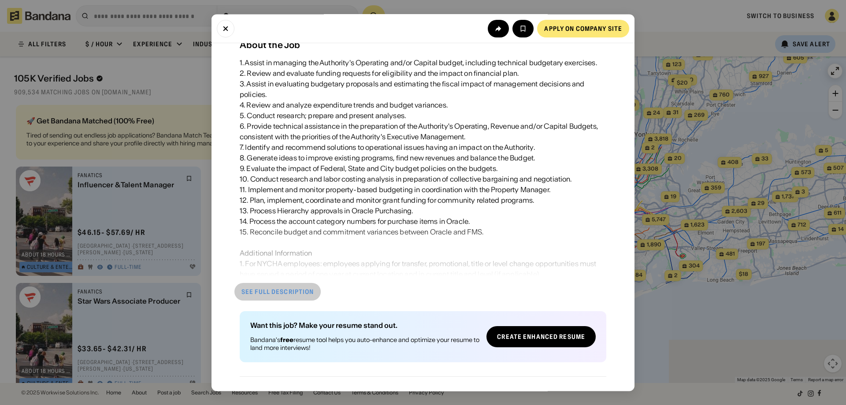 The image size is (846, 405). What do you see at coordinates (365, 325) in the screenshot?
I see `div: Want this job? Make your resume stand out.` at bounding box center [365, 325].